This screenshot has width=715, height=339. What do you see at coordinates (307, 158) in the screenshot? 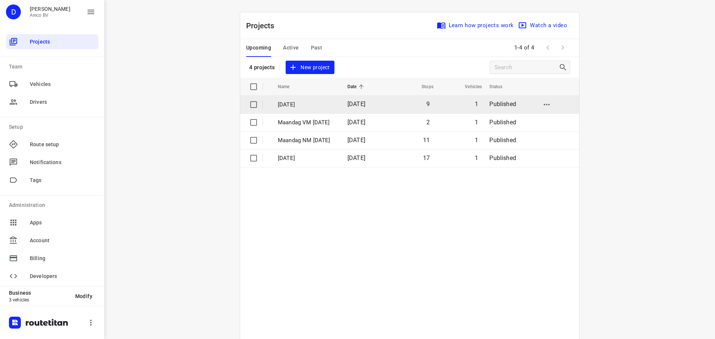
I see `p: Vrijdag 29 Augustus` at bounding box center [307, 158].